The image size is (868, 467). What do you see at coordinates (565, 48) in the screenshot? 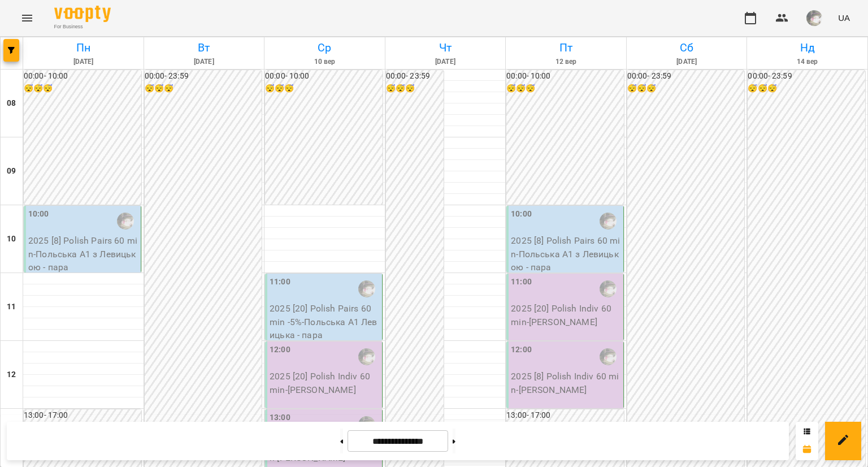
I see `h6: Пт` at bounding box center [565, 48].